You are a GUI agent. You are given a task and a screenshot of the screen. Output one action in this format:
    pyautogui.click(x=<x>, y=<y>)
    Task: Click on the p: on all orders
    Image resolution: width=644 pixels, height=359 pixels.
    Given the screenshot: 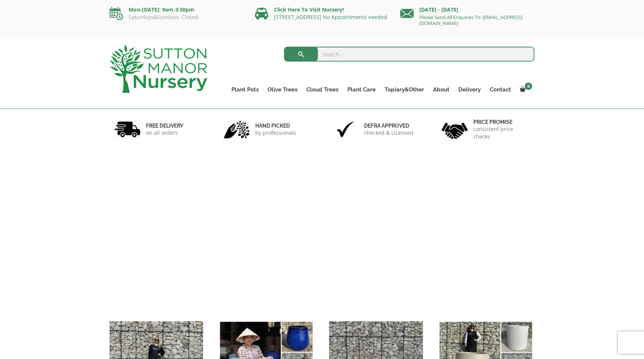 What is the action you would take?
    pyautogui.click(x=165, y=133)
    